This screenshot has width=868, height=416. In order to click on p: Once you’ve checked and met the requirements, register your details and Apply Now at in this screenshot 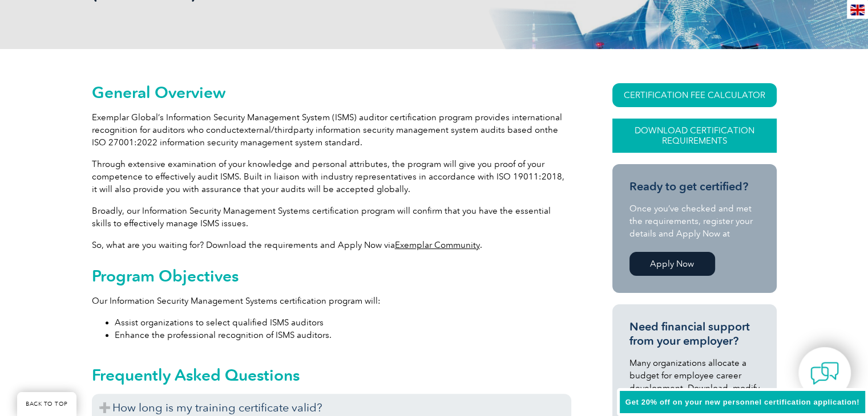, I will do `click(695, 221)`.